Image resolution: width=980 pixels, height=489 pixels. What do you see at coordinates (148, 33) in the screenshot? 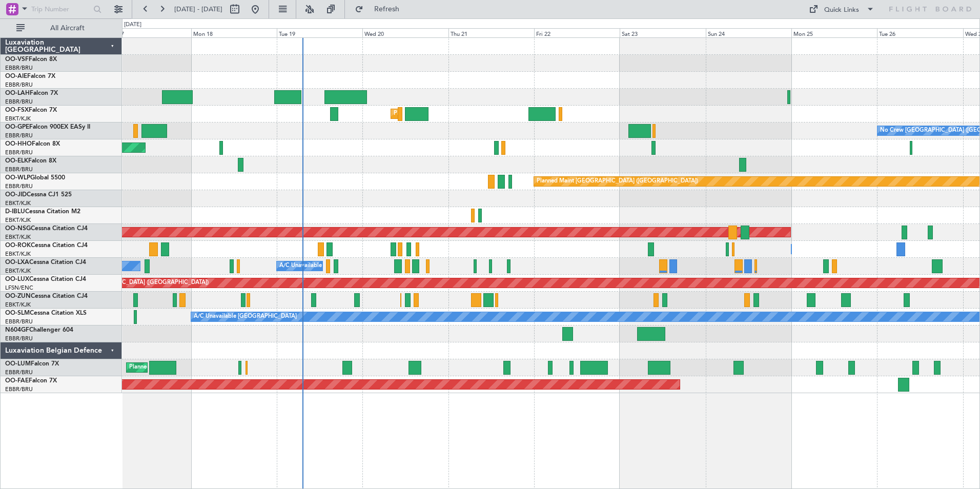
I see `div: Sun 17` at bounding box center [148, 33].